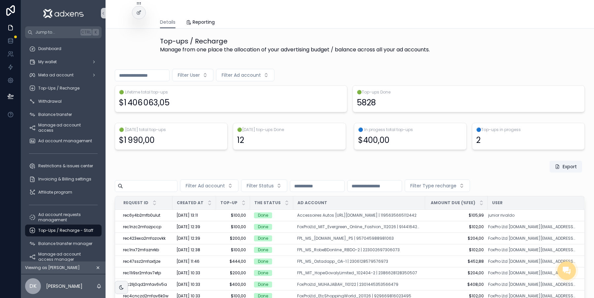 Image resolution: width=594 pixels, height=298 pixels. Describe the element at coordinates (359, 285) in the screenshot. I see `a: FoxProLtd_MUHAJABAH_110122 | 2301445353566479` at that location.